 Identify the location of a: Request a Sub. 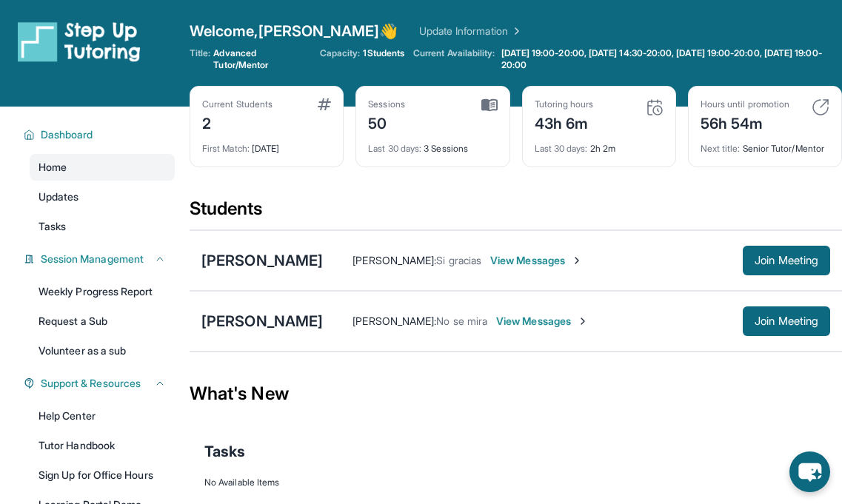
(102, 322).